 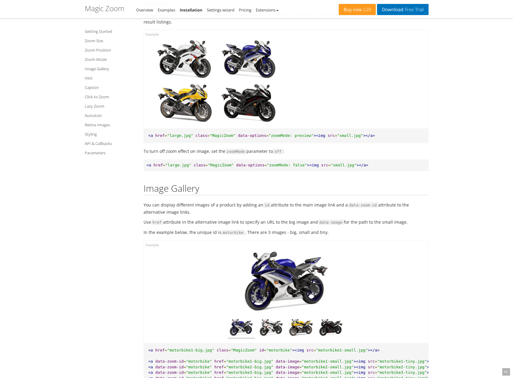 What do you see at coordinates (110, 153) in the screenshot?
I see `a: Parameters` at bounding box center [110, 153].